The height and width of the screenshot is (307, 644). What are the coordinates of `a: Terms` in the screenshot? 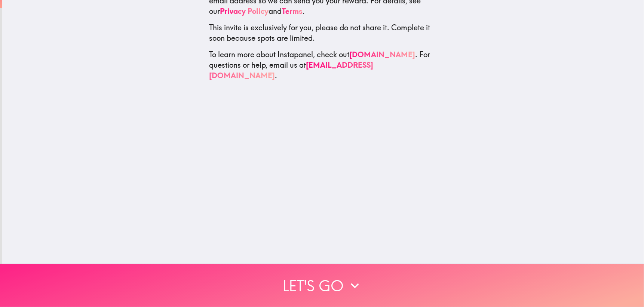 It's located at (292, 11).